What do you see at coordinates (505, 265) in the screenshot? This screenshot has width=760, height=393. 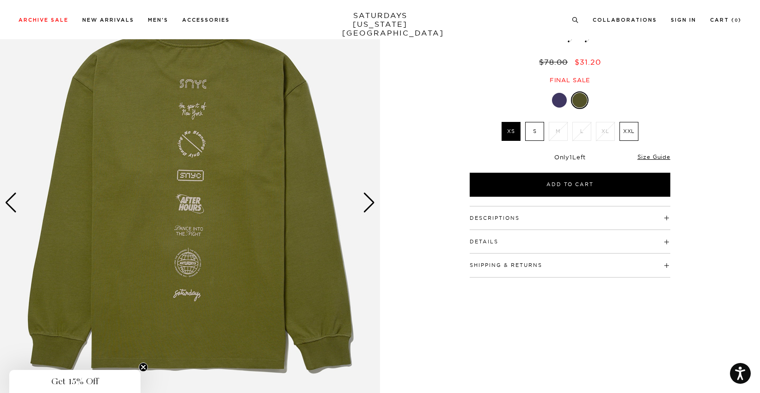 I see `button: Shipping & Returns` at bounding box center [505, 265].